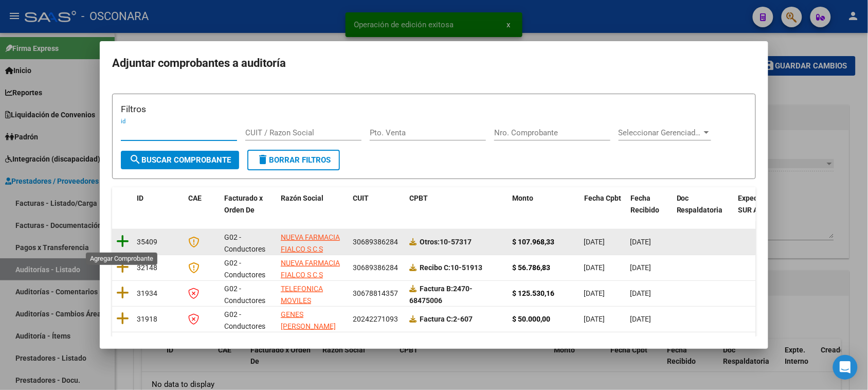 The image size is (868, 390). Describe the element at coordinates (262, 160) in the screenshot. I see `mat-icon: delete` at that location.